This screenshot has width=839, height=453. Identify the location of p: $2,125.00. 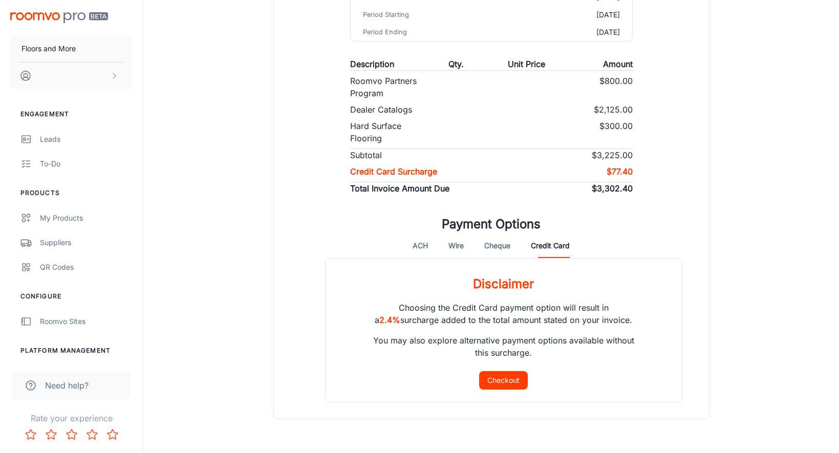
(613, 110).